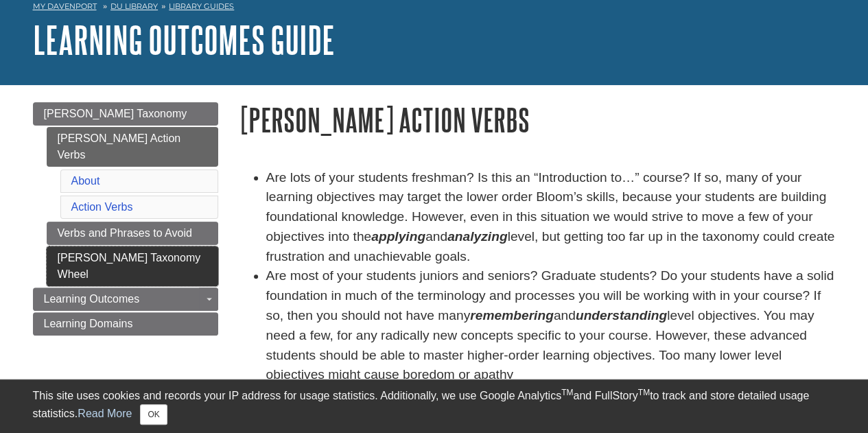 This screenshot has width=868, height=433. What do you see at coordinates (551, 325) in the screenshot?
I see `li: Are most of your students juniors and seniors? Graduate students? Do your students have a solid f...` at bounding box center [551, 325].